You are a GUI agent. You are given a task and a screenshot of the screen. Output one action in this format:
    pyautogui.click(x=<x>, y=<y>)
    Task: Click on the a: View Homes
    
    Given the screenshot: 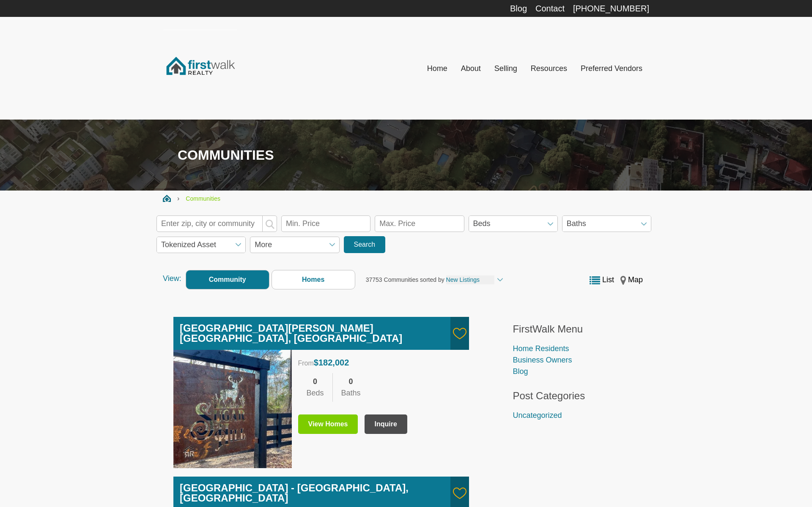 What is the action you would take?
    pyautogui.click(x=328, y=425)
    